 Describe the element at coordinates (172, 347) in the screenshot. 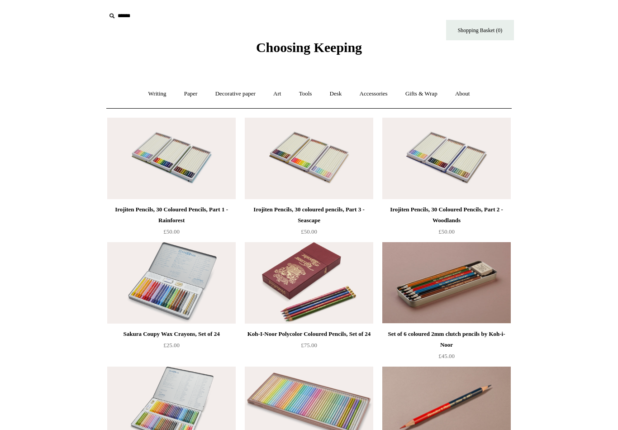

I see `a: Sakura Coupy Wax Crayons, Set of 24 £25.00` at that location.